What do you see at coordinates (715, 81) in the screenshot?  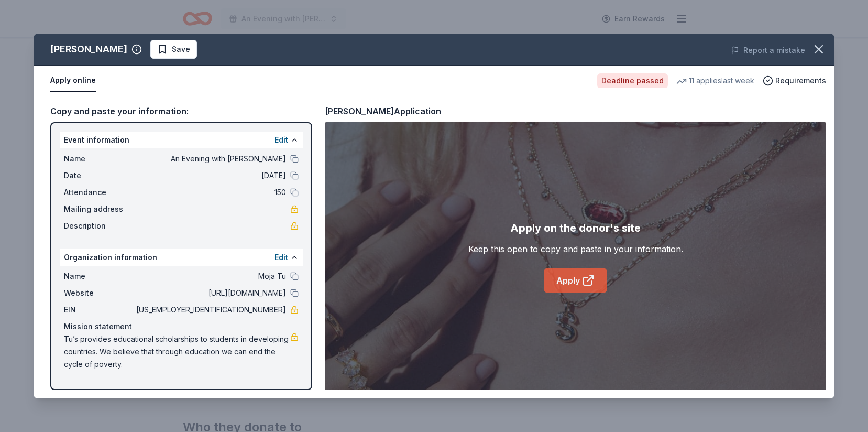 I see `div: 11 applies last week` at bounding box center [715, 81].